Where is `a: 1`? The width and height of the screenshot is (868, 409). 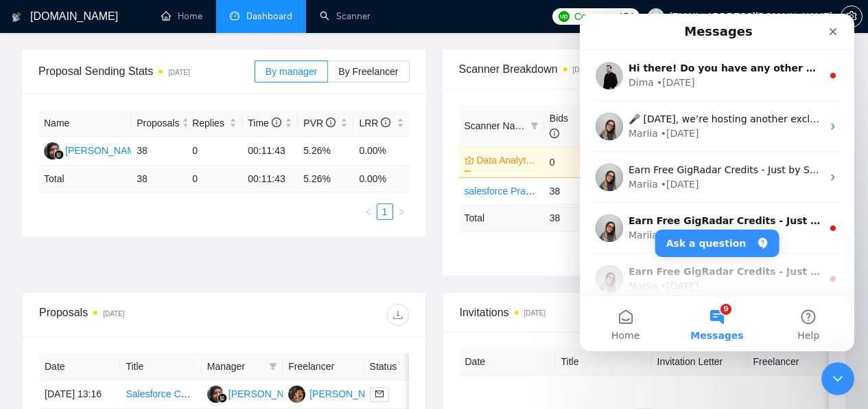
a: 1 is located at coordinates (385, 211).